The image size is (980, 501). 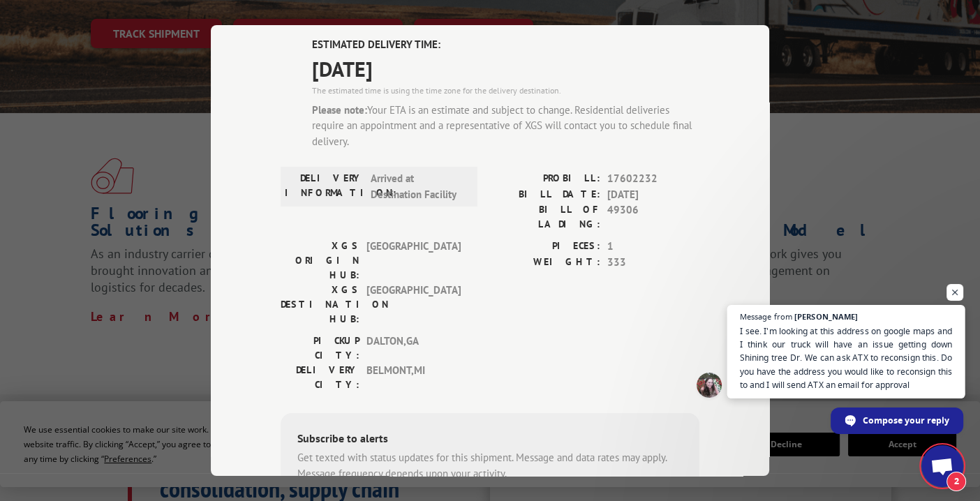 What do you see at coordinates (505, 126) in the screenshot?
I see `div: Your ETA is an estimate and subject to change. Residential deliveries require an appointment and ...` at bounding box center [505, 126].